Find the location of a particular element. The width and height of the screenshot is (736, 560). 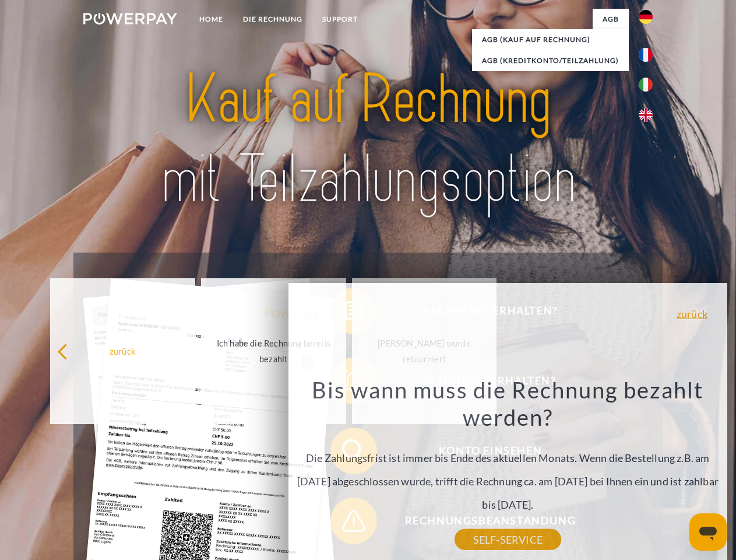

img: it is located at coordinates (646, 84).